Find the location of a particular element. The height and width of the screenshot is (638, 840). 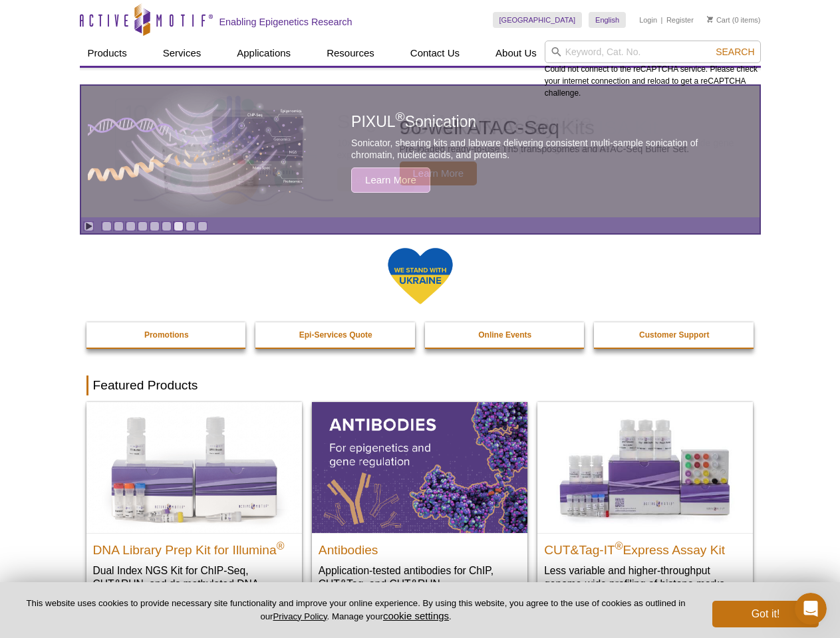

a: Epi-Services Quote is located at coordinates (336, 335).